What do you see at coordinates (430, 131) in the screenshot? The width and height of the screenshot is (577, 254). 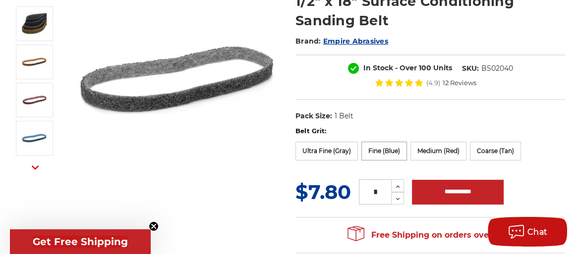 I see `label: Belt Grit:` at bounding box center [430, 131].